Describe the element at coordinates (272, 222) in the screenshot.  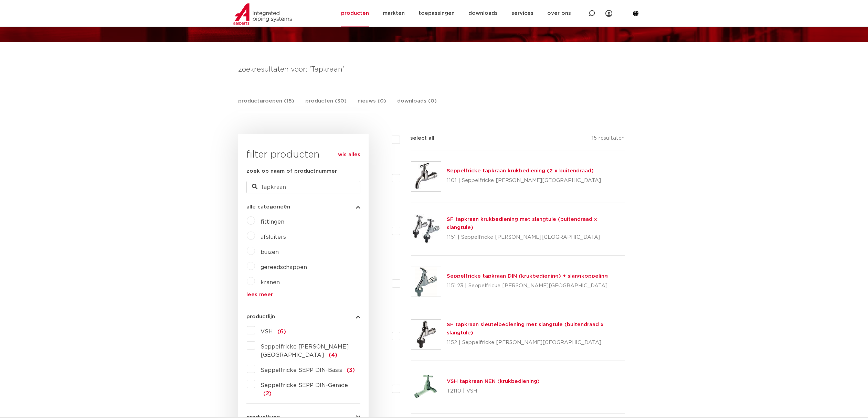
I see `span: fittingen` at that location.